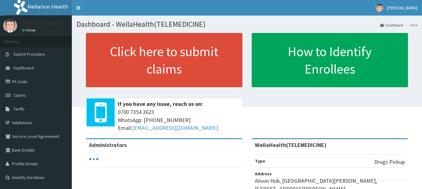 Image resolution: width=422 pixels, height=189 pixels. What do you see at coordinates (290, 145) in the screenshot?
I see `strong: WellaHealth(TELEMEDICINE)` at bounding box center [290, 145].